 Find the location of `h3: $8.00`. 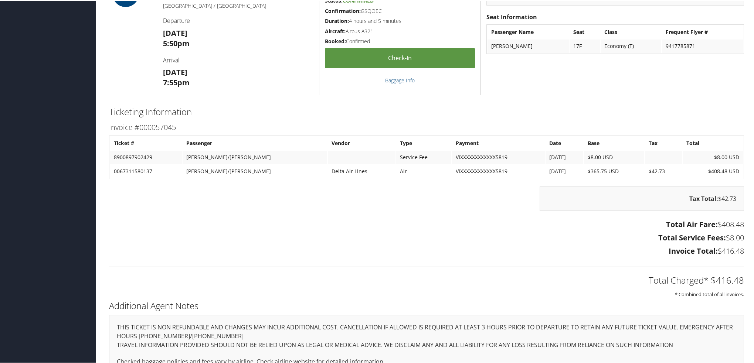

h3: $8.00 is located at coordinates (427, 237).